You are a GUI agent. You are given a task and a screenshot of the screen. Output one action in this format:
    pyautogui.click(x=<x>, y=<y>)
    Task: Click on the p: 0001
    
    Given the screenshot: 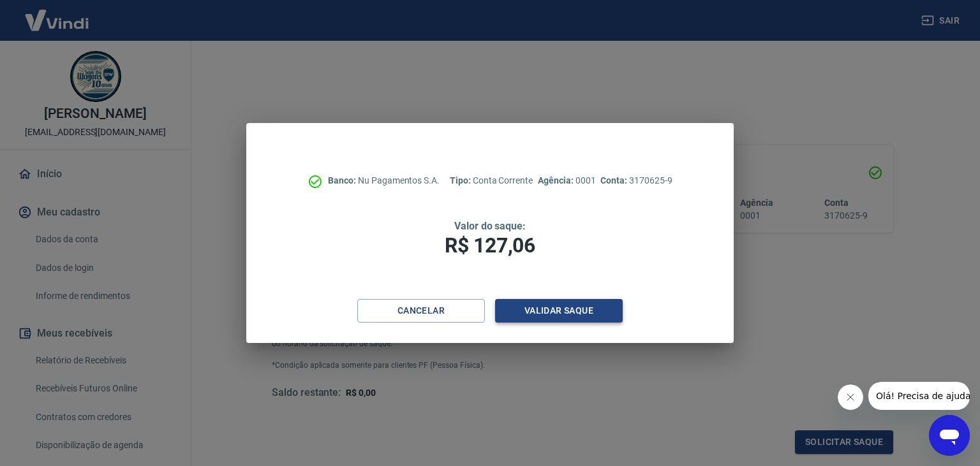 What is the action you would take?
    pyautogui.click(x=566, y=180)
    